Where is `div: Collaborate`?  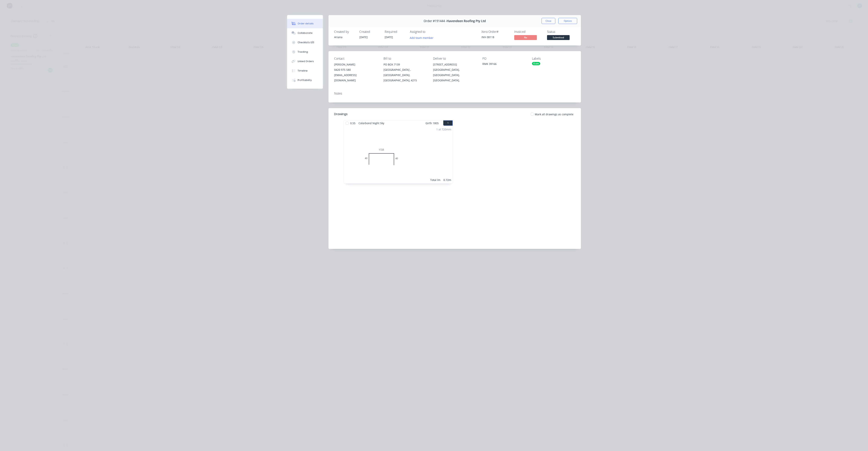
div: Collaborate is located at coordinates (305, 33).